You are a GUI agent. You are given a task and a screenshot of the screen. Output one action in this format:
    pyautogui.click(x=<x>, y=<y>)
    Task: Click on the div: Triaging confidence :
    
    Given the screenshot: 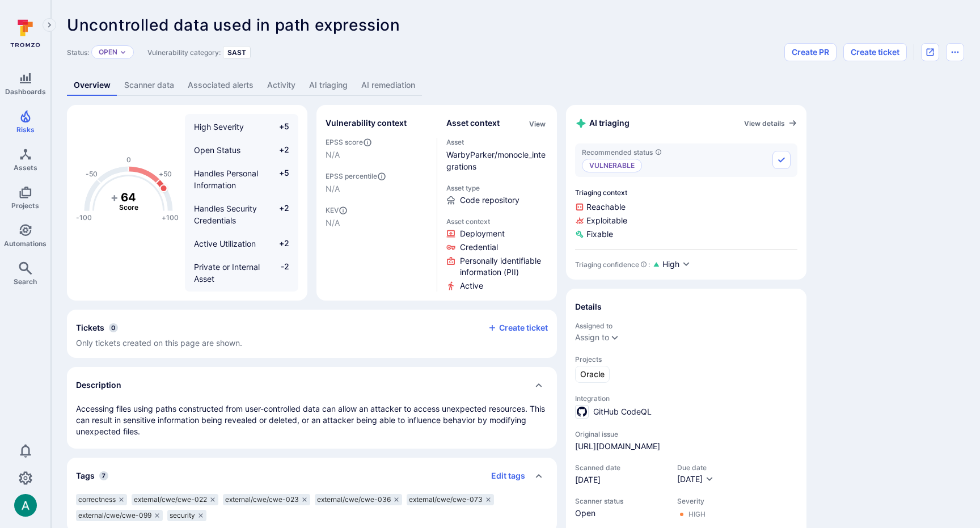 What is the action you would take?
    pyautogui.click(x=612, y=264)
    